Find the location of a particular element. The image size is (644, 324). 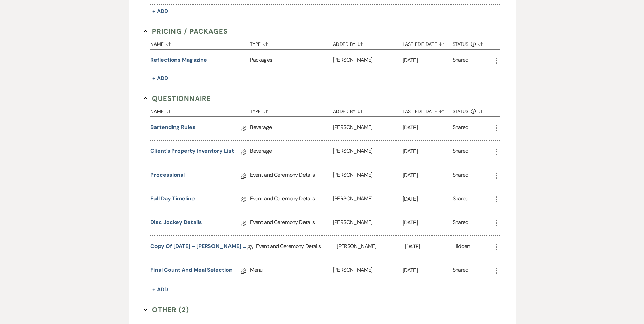

div: Menu is located at coordinates (291, 271).